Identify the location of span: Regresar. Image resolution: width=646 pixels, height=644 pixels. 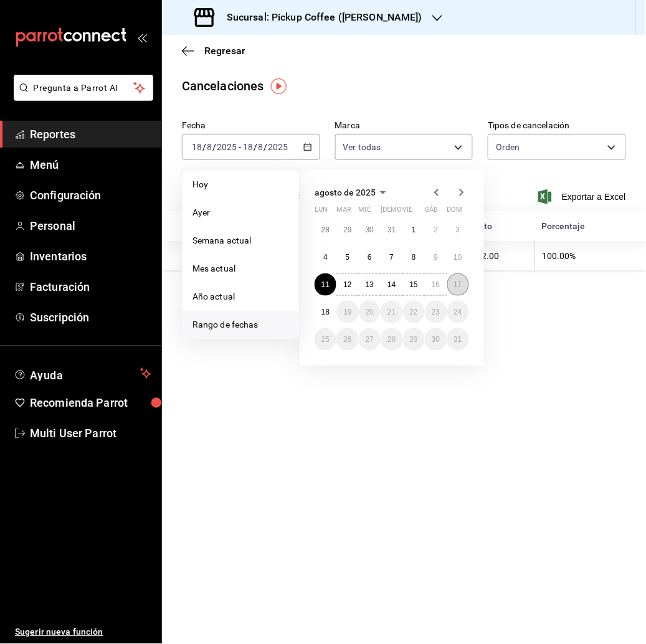
(225, 51).